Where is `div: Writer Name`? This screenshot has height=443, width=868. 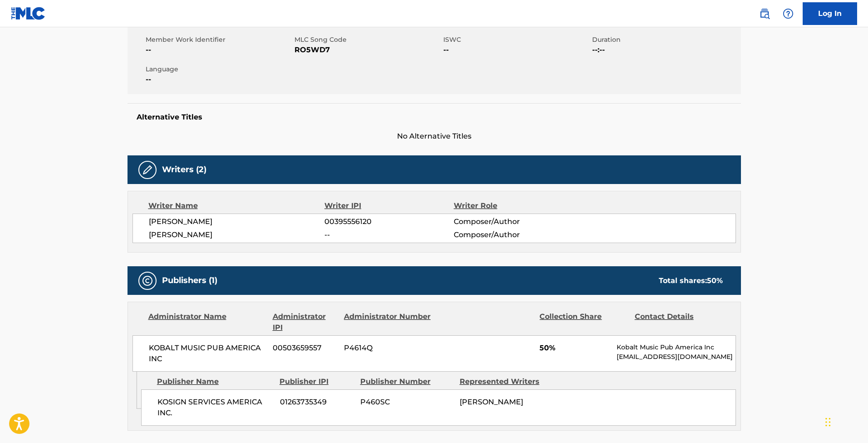
div: Writer Name is located at coordinates (236, 206).